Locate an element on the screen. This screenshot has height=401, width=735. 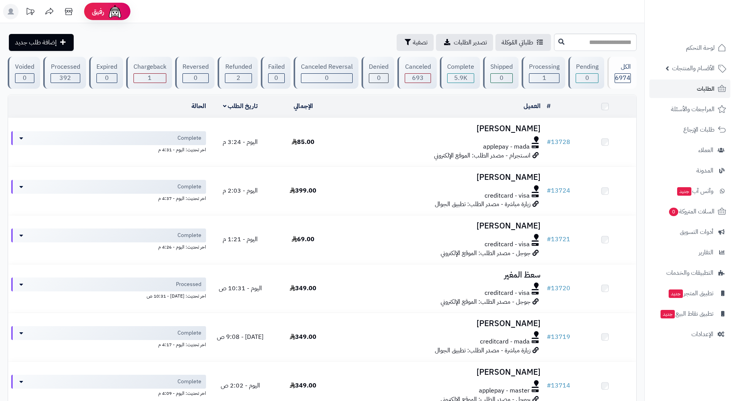
span: اليوم - 10:31 ص is located at coordinates (240, 288).